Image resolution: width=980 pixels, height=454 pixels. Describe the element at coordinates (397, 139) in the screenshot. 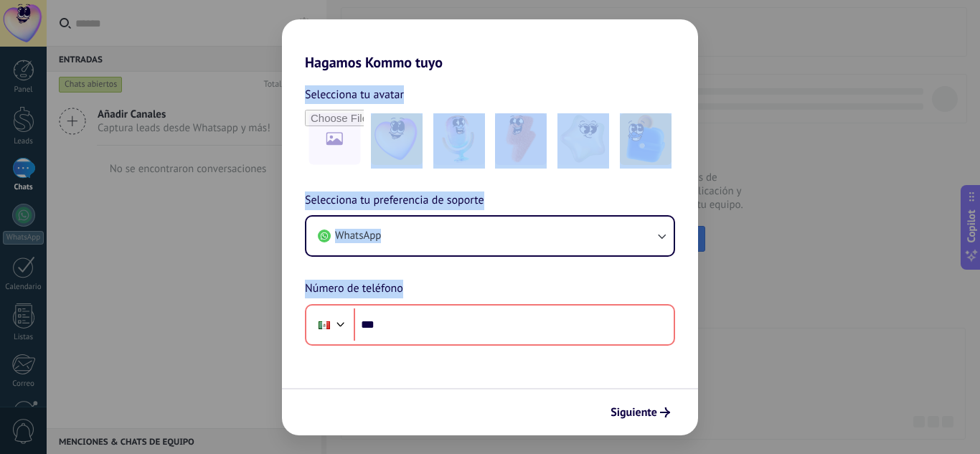

I see `img: -1.jpeg` at that location.